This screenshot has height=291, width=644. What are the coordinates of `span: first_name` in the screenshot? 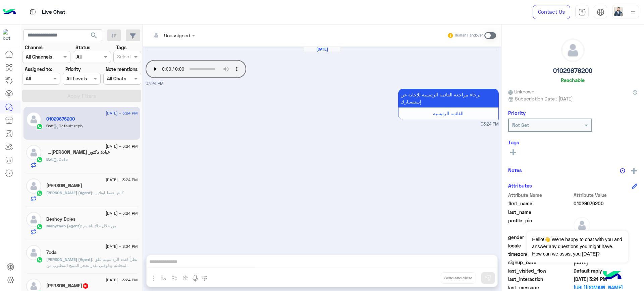 It's located at (540, 203).